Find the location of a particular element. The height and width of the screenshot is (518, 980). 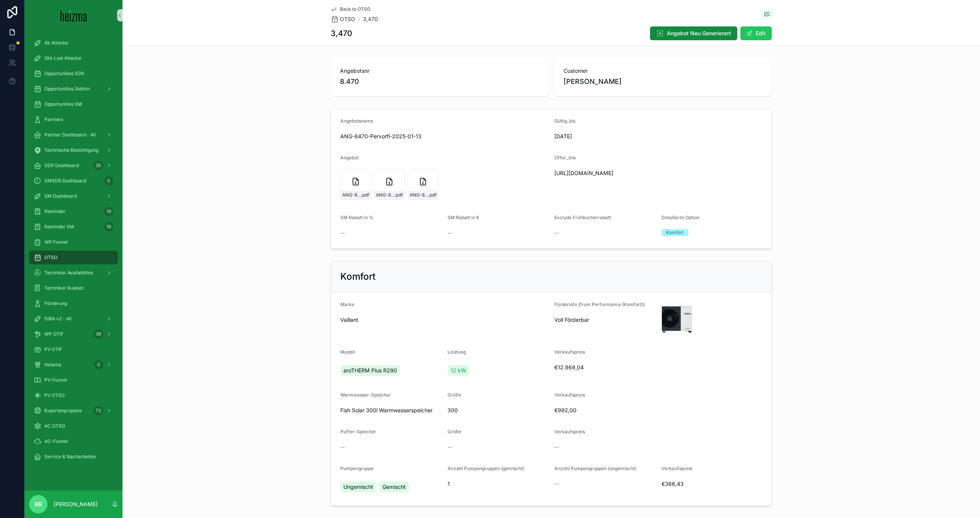

span: Förderinfo (from Performance (Komfort)) is located at coordinates (600, 304).